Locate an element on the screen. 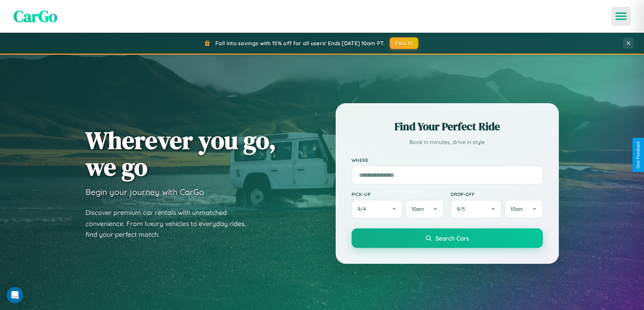  span: 9 / 5 is located at coordinates (462, 209).